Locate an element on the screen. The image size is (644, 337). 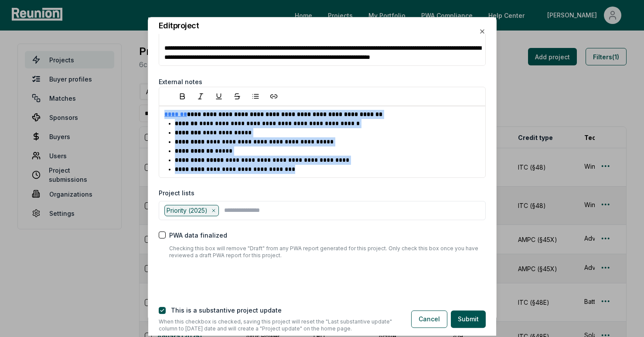
h2: Edit project is located at coordinates (179, 26).